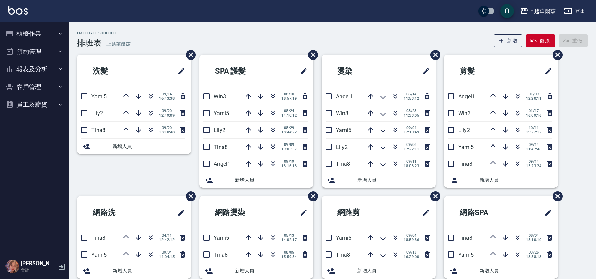 This screenshot has height=279, width=596. I want to click on h2: 燙染, so click(359, 71).